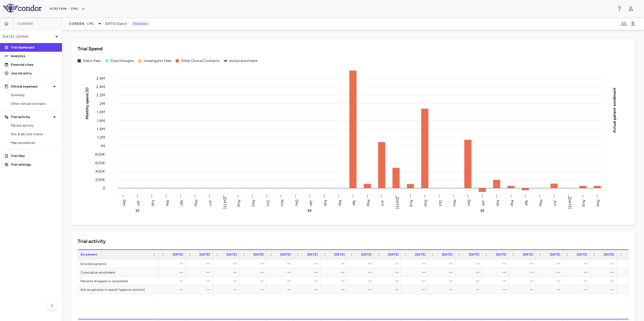 The width and height of the screenshot is (644, 321). What do you see at coordinates (34, 65) in the screenshot?
I see `p: Financial close` at bounding box center [34, 65].